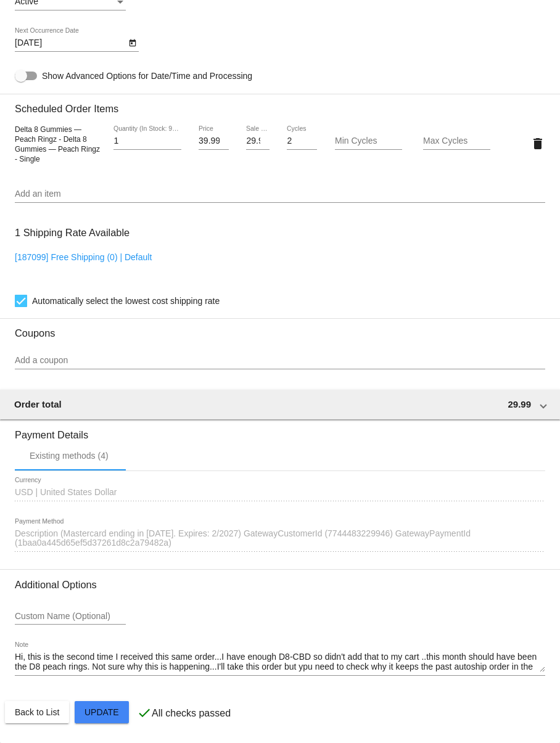 Image resolution: width=560 pixels, height=743 pixels. Describe the element at coordinates (83, 257) in the screenshot. I see `a: [187099] Free Shipping (0) | Default` at that location.